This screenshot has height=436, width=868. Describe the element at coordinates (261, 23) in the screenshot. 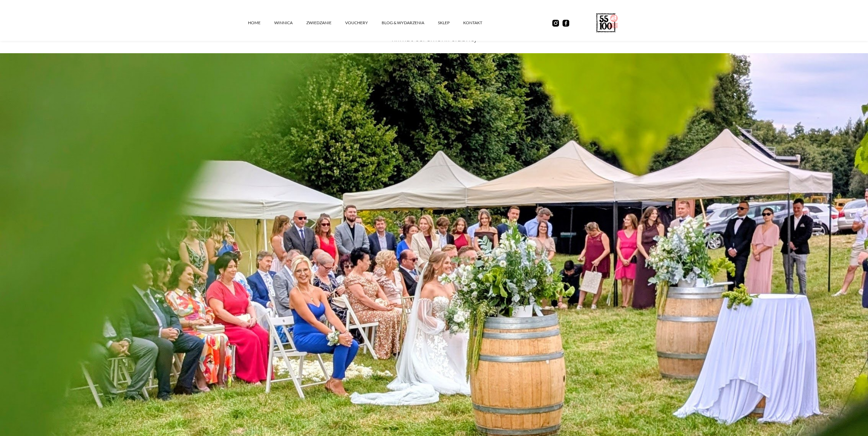

I see `a: Home` at that location.